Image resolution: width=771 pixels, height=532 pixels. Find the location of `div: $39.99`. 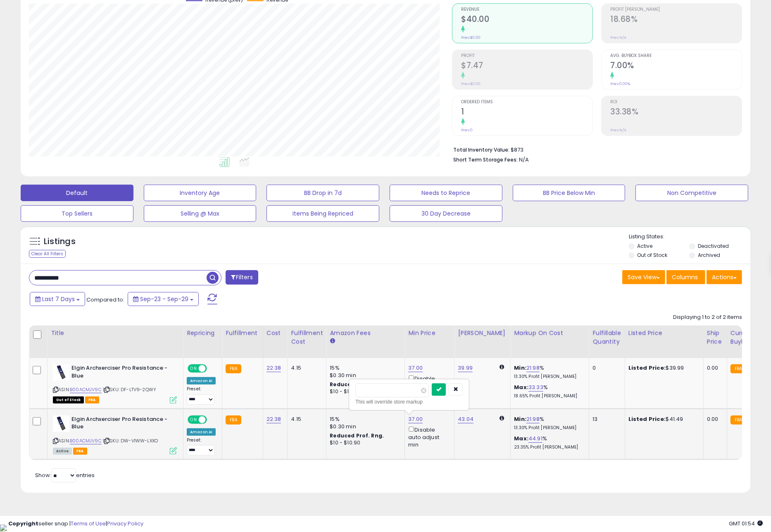

div: $39.99 is located at coordinates (663, 368).